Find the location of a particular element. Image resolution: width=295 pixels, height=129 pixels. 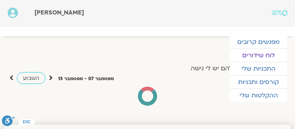

span: השבוע is located at coordinates (31, 78).